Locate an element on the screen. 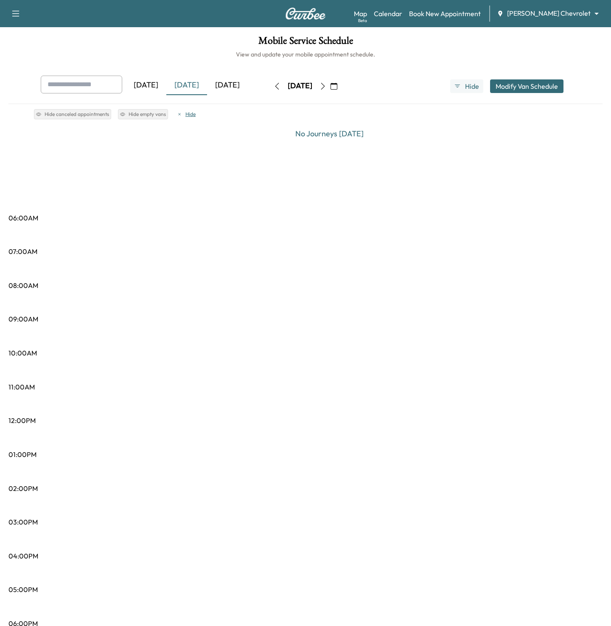  p: 12:00PM is located at coordinates (22, 420).